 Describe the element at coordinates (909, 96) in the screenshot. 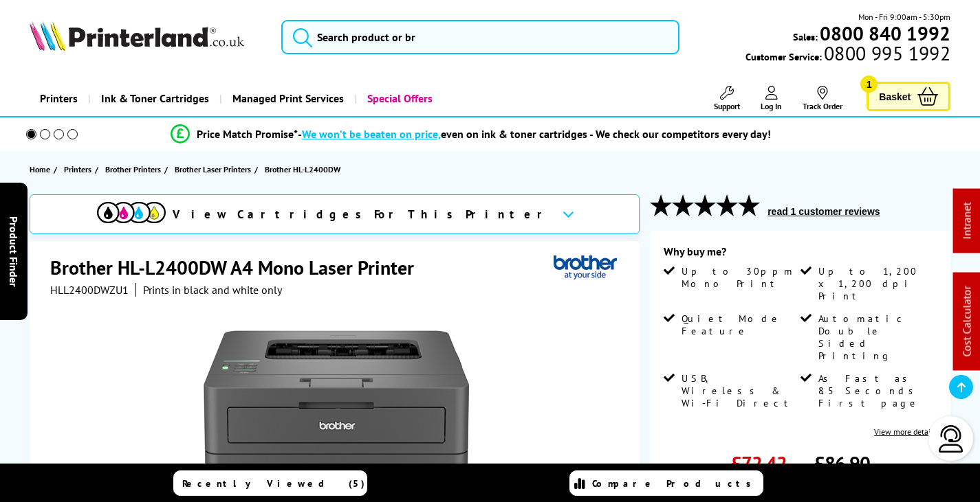

I see `a: Basket 1` at that location.